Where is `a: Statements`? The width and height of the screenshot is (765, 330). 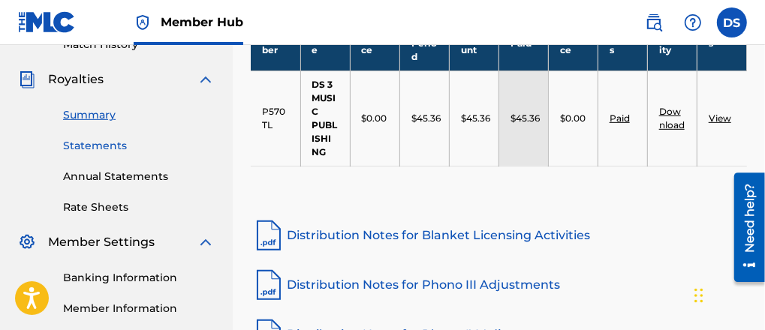 a: Statements is located at coordinates (139, 146).